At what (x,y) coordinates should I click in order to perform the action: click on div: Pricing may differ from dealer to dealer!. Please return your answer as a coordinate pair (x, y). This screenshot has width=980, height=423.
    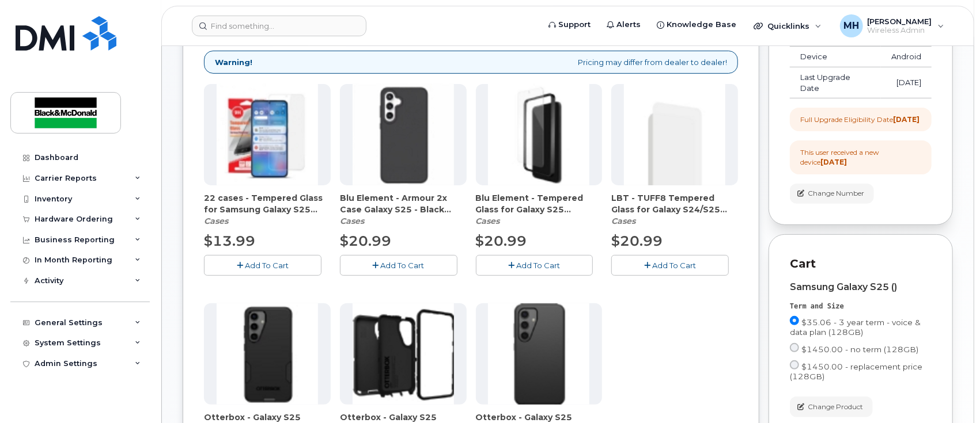
    Looking at the image, I should click on (471, 62).